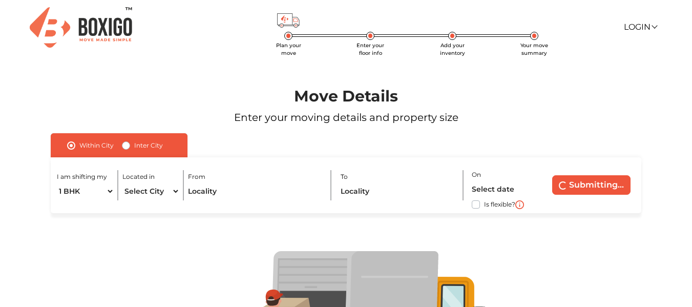 The height and width of the screenshot is (307, 692). What do you see at coordinates (138, 177) in the screenshot?
I see `label: Located in` at bounding box center [138, 177].